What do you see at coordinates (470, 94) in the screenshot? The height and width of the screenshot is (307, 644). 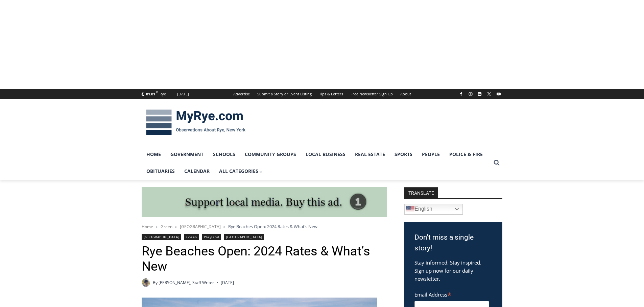 I see `a: Instagram` at bounding box center [470, 94].